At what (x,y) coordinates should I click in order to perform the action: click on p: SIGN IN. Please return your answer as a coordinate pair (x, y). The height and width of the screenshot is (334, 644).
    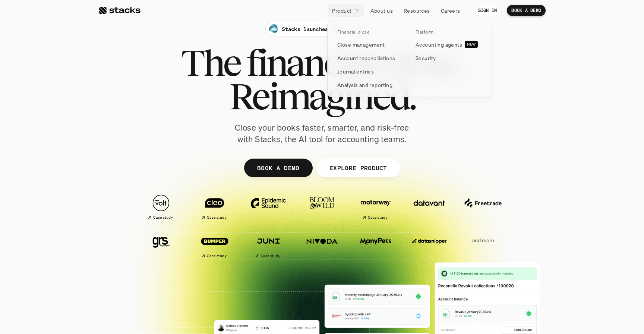
    Looking at the image, I should click on (488, 11).